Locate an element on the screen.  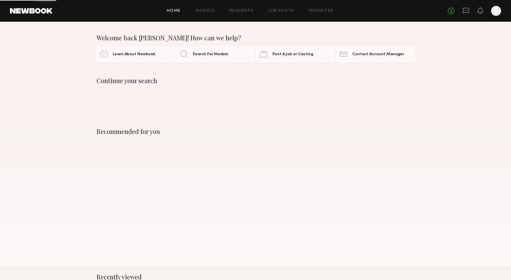
a: Home is located at coordinates (174, 11).